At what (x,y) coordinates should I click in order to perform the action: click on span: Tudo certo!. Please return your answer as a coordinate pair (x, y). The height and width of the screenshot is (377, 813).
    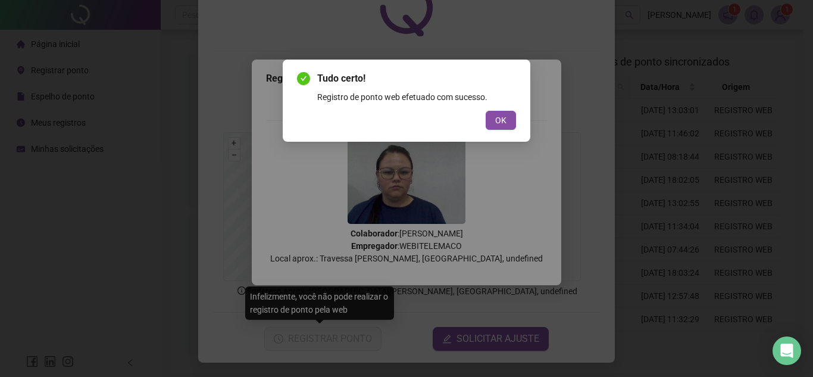
    Looking at the image, I should click on (417, 79).